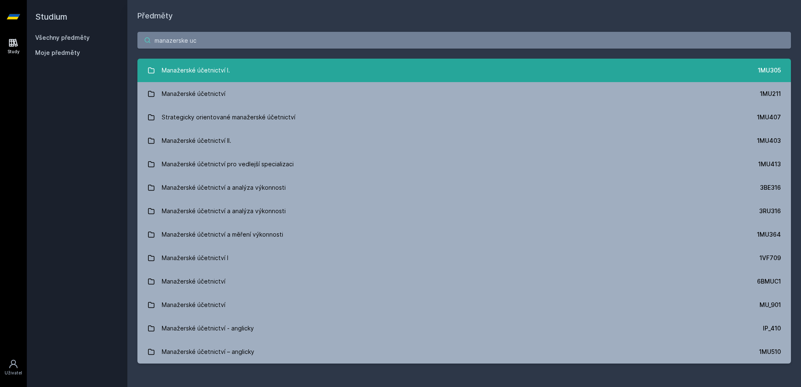  Describe the element at coordinates (13, 46) in the screenshot. I see `a: Study` at that location.